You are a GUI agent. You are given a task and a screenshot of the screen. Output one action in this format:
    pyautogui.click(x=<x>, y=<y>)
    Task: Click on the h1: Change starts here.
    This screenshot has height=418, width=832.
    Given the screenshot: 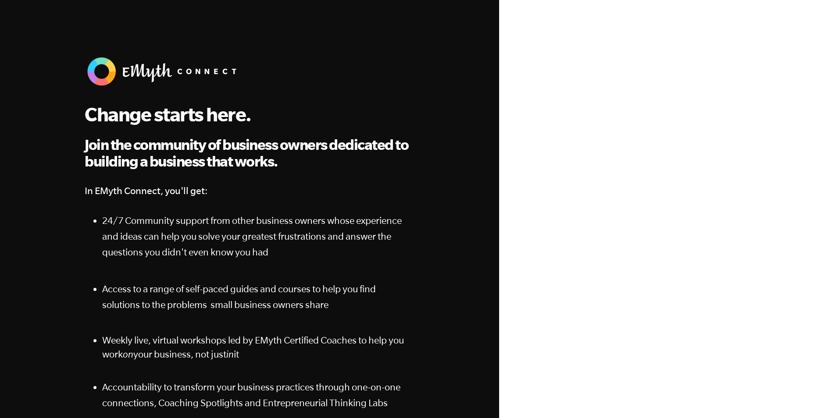 What is the action you would take?
    pyautogui.click(x=249, y=114)
    